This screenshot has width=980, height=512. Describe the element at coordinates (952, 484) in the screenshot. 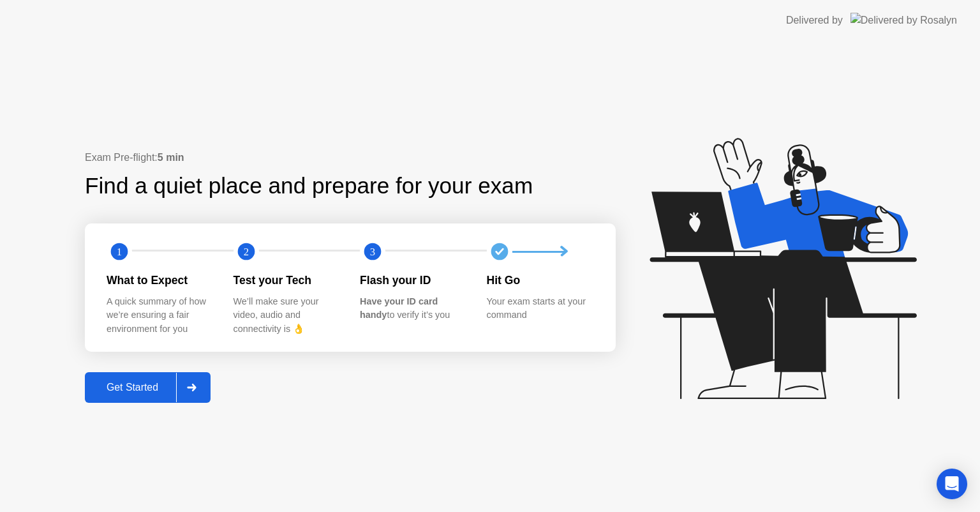

I see `div: Open Intercom Messenger` at that location.